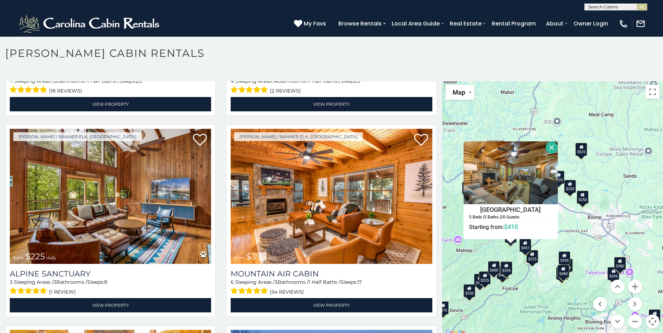 Image resolution: width=663 pixels, height=333 pixels. I want to click on button: Move right, so click(635, 304).